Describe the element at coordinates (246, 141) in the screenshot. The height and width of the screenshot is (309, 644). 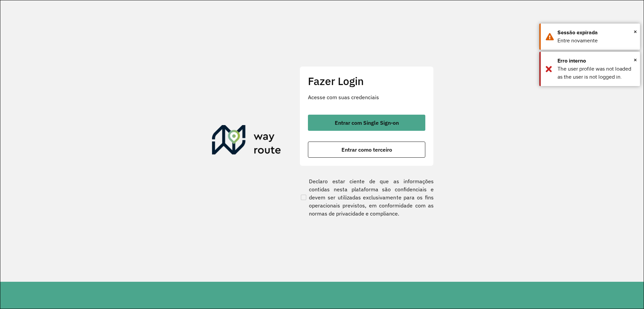
I see `img: Roteirizador AmbevTech` at that location.